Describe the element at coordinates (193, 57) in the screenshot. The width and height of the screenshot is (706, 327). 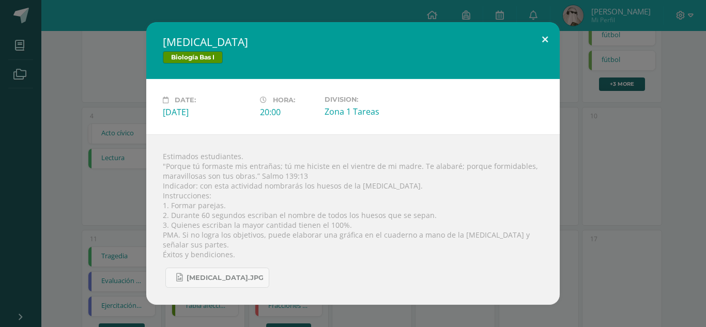
I see `span: Biología Bas I` at that location.